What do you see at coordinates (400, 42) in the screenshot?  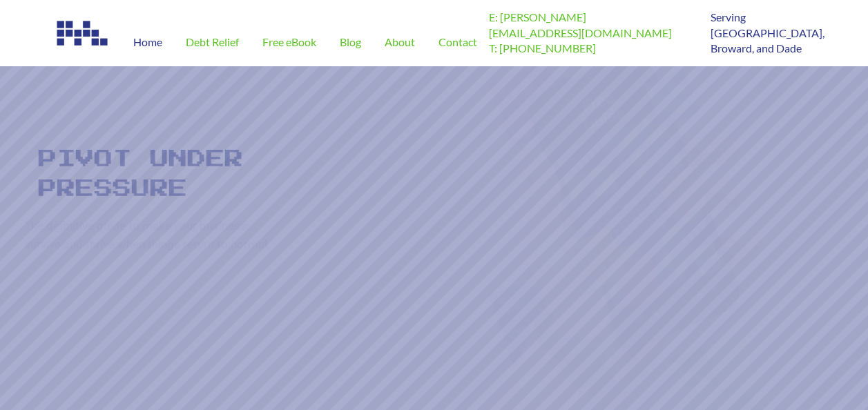 I see `a: About` at bounding box center [400, 42].